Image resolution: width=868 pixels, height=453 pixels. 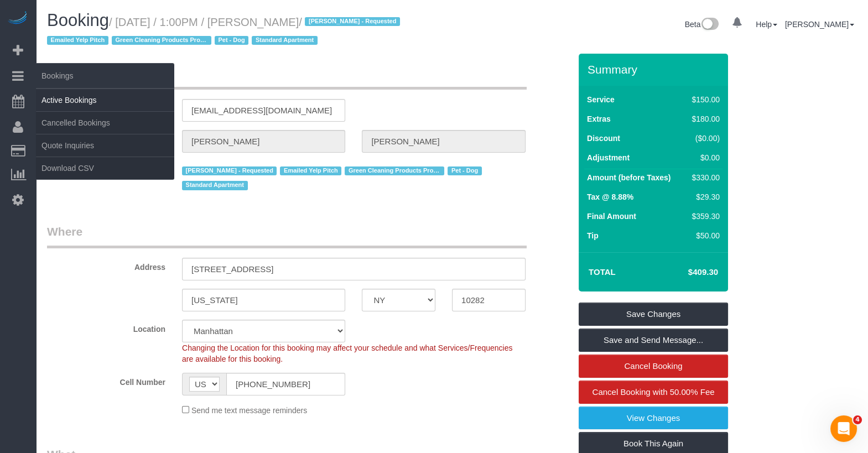 What do you see at coordinates (18, 19) in the screenshot?
I see `a: Automaid Logo` at bounding box center [18, 19].